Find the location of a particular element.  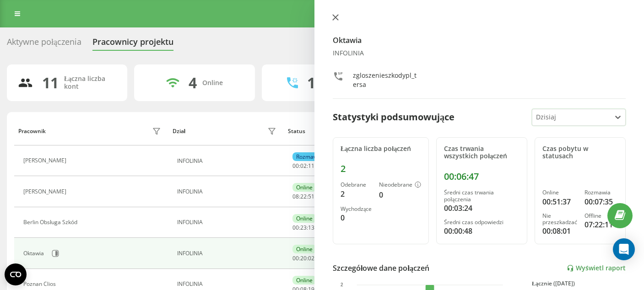

span: 20 is located at coordinates (304, 258).